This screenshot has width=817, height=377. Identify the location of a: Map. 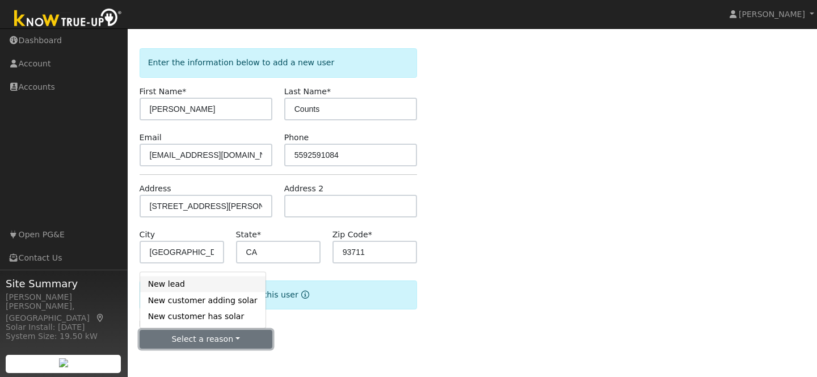
(100, 318).